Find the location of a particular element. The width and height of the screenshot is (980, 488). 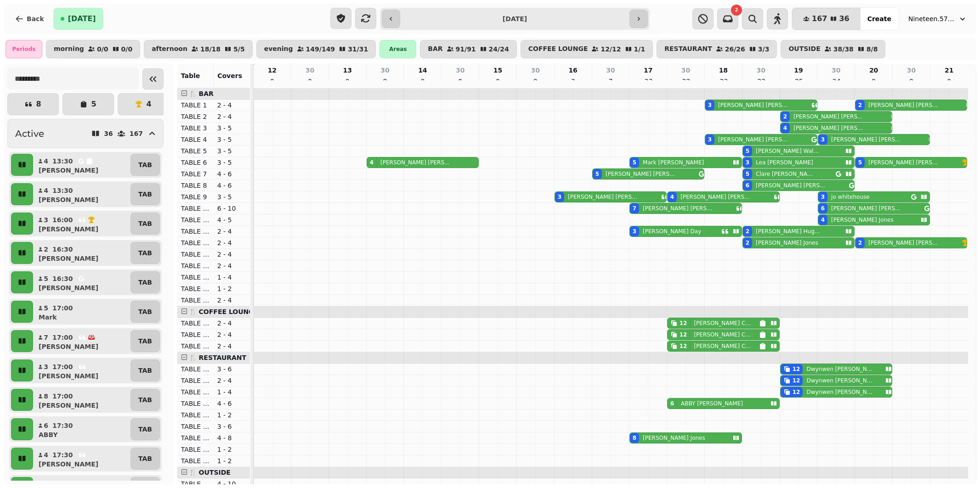

p: 3 is located at coordinates (46, 220).